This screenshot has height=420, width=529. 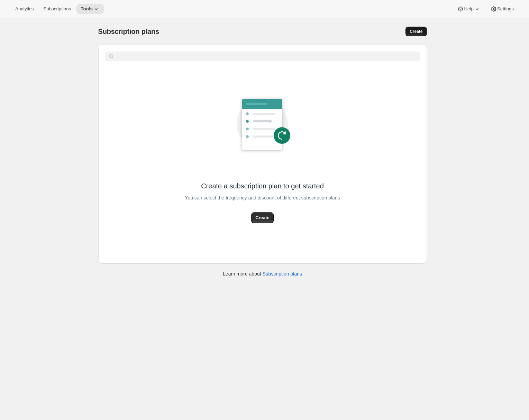 What do you see at coordinates (502, 9) in the screenshot?
I see `button: Settings` at bounding box center [502, 9].